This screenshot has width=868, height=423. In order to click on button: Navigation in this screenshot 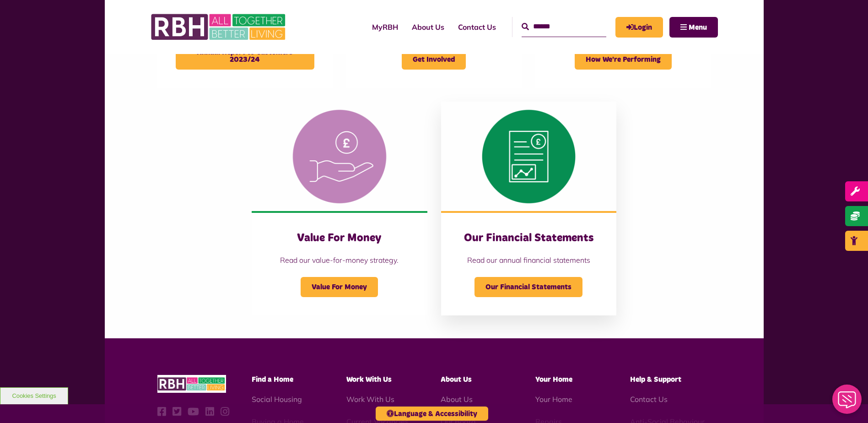, I will do `click(693, 27)`.